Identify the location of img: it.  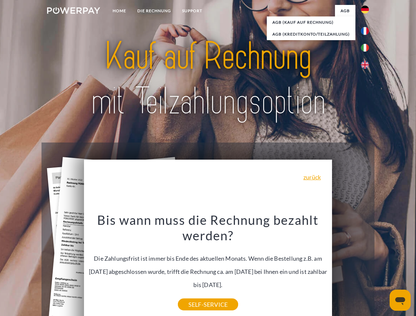
(365, 48).